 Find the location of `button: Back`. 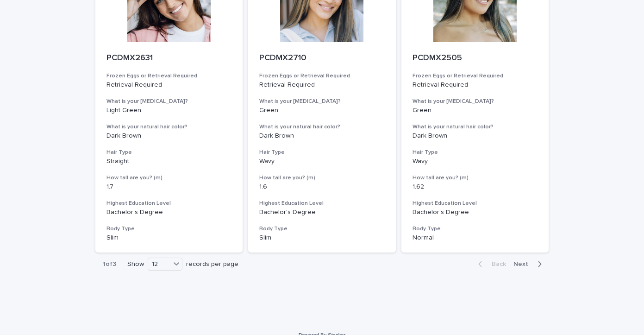

button: Back is located at coordinates (490, 264).